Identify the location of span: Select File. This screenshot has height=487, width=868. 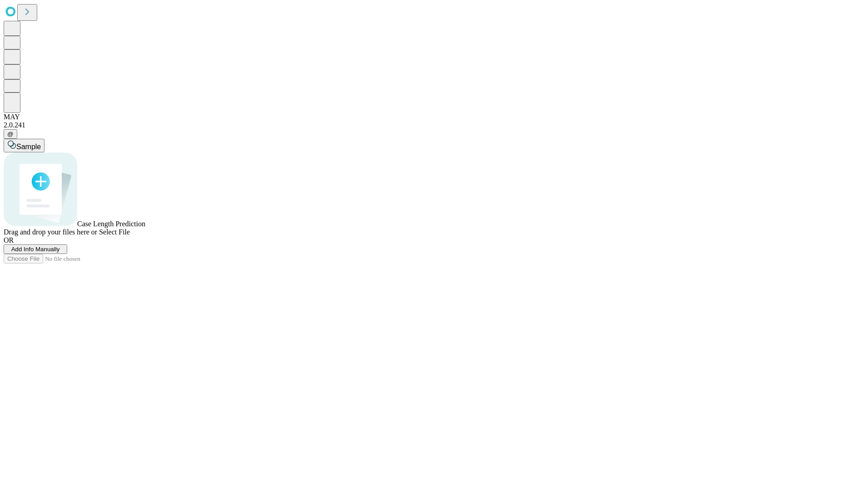
(114, 232).